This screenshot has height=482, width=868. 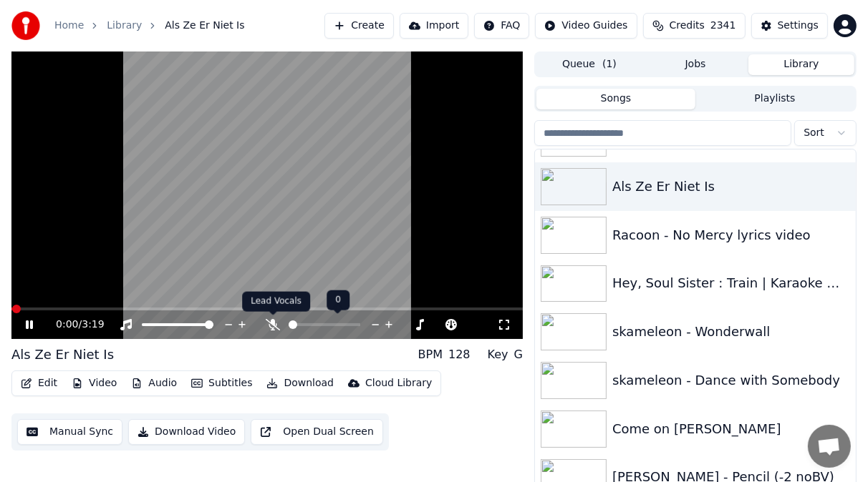 I want to click on span: 2341, so click(x=723, y=26).